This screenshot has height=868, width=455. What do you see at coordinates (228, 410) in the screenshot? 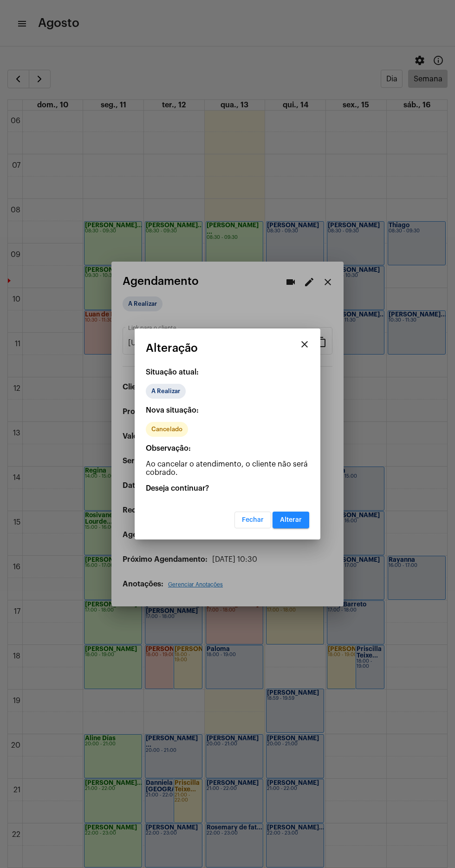
I see `p: Nova situação:` at bounding box center [228, 410].